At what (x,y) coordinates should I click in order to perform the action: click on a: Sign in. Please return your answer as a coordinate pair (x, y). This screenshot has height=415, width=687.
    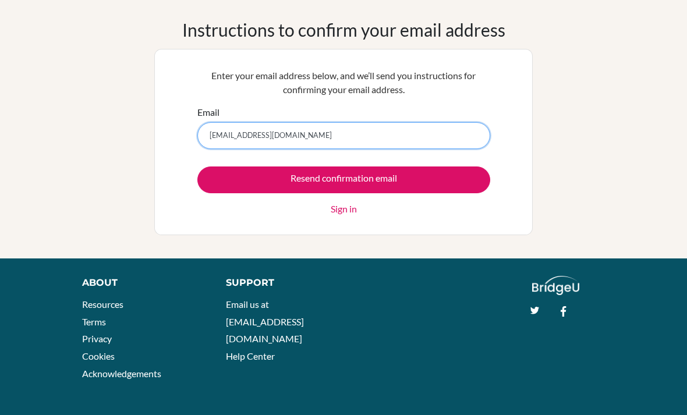
    Looking at the image, I should click on (344, 209).